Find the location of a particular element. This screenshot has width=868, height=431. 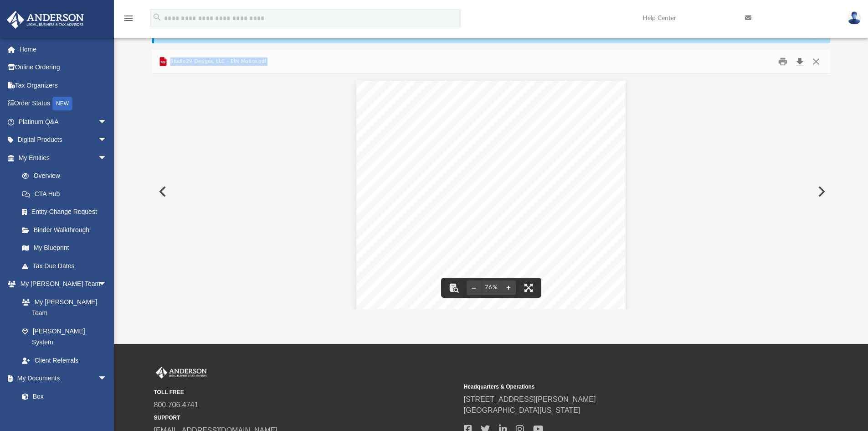

a: Binder Walkthrough is located at coordinates (67, 230).